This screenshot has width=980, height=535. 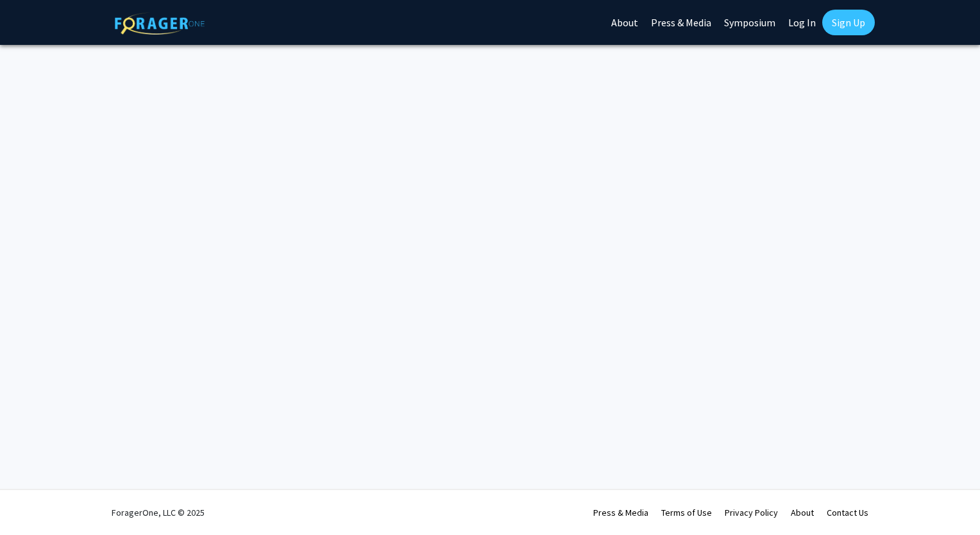 I want to click on div: ForagerOne, LLC © 2025, so click(x=158, y=513).